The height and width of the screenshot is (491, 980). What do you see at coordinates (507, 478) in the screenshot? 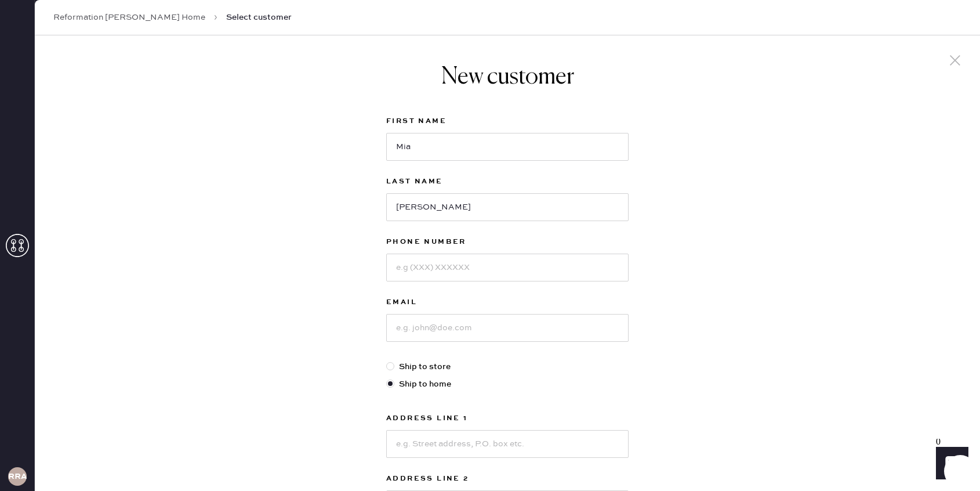
I see `label: Address Line 2` at bounding box center [507, 478].